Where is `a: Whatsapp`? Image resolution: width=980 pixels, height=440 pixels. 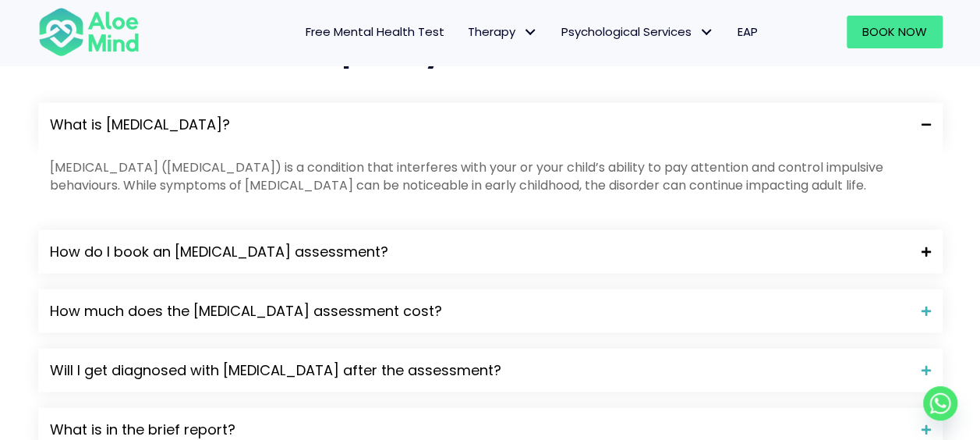
a: Whatsapp is located at coordinates (940, 403).